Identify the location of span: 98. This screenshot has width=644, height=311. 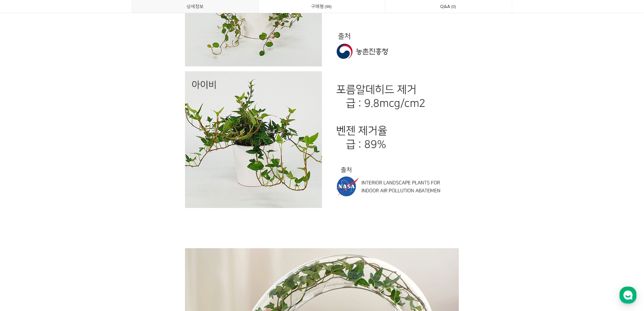
(328, 6).